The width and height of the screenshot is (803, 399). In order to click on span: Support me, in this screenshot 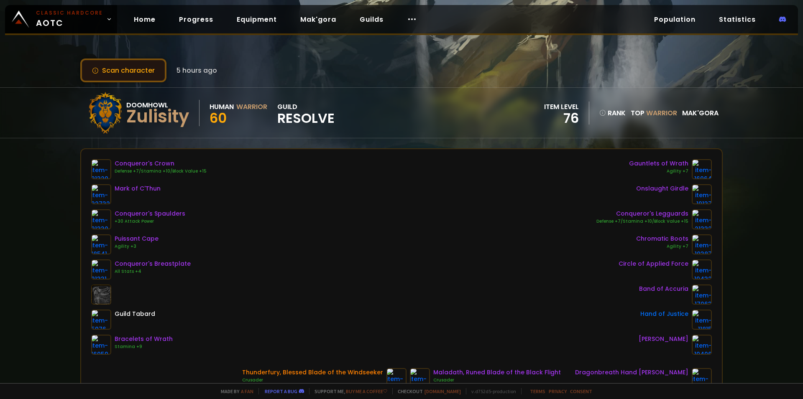, I will do `click(348, 392)`.